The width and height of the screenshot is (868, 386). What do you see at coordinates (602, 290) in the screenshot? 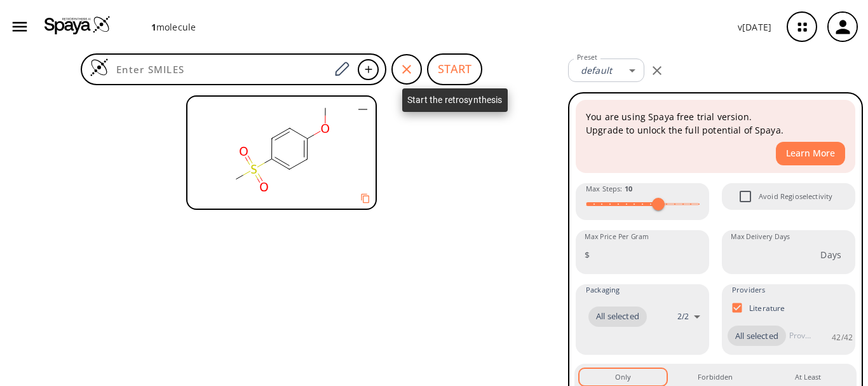
I see `span: Packaging` at bounding box center [602, 290].